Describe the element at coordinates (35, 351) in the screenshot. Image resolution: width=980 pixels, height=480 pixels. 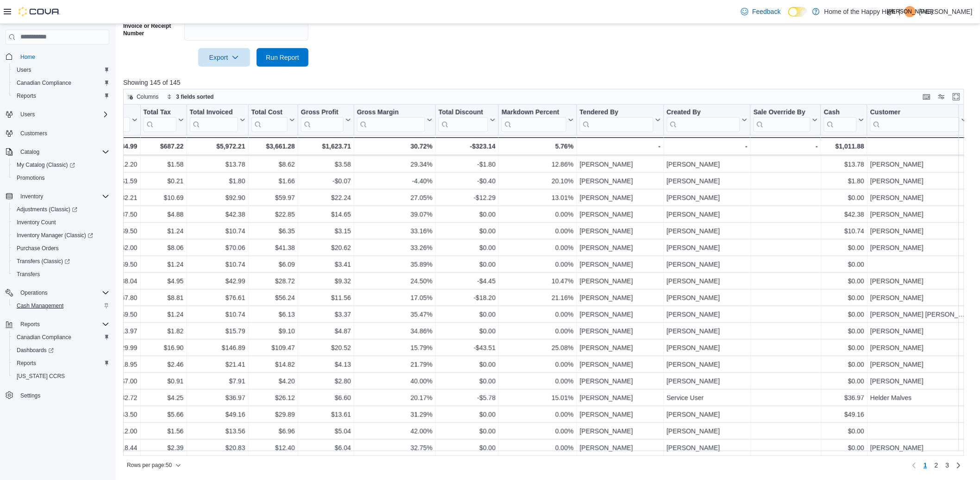
I see `a: Dashboards` at that location.